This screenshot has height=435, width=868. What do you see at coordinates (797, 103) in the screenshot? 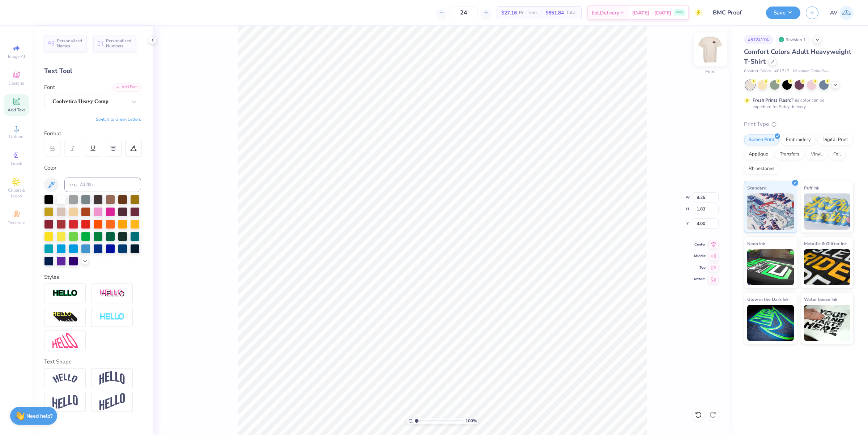
I see `div: This color can be expedited for 5 day delivery.` at bounding box center [797, 103].